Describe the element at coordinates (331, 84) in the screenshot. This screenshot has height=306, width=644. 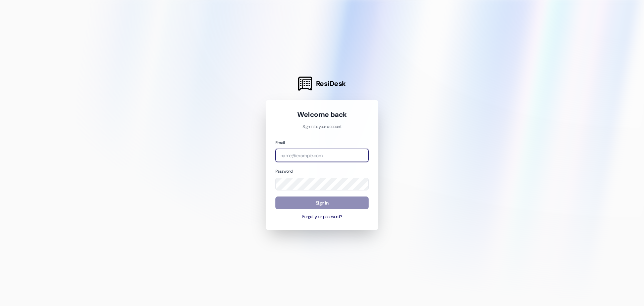
I see `span: ResiDesk` at that location.